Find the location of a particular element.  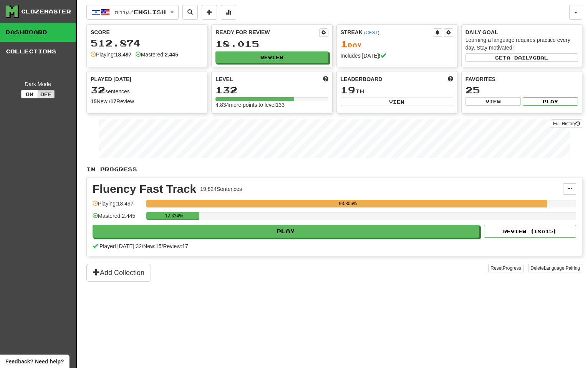

div: Mastered: 2.445 is located at coordinates (117, 218).